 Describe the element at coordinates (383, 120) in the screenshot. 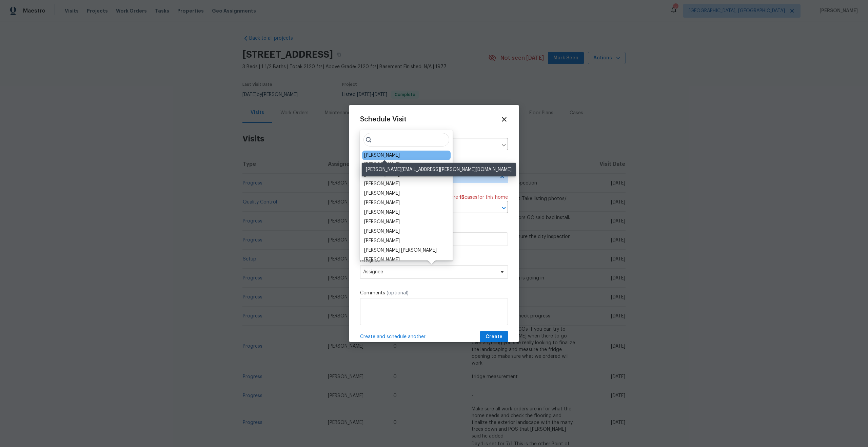

I see `span: Schedule Visit` at that location.